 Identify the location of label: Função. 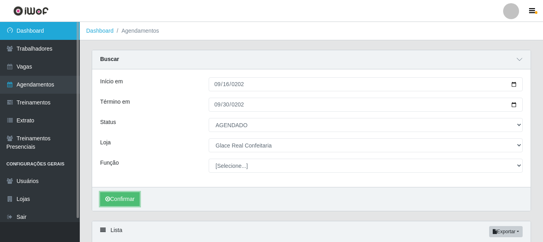
(109, 163).